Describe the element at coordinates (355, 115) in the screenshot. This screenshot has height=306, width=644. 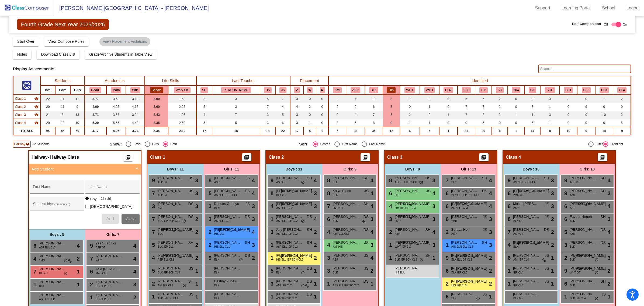
I see `td: 4` at that location.